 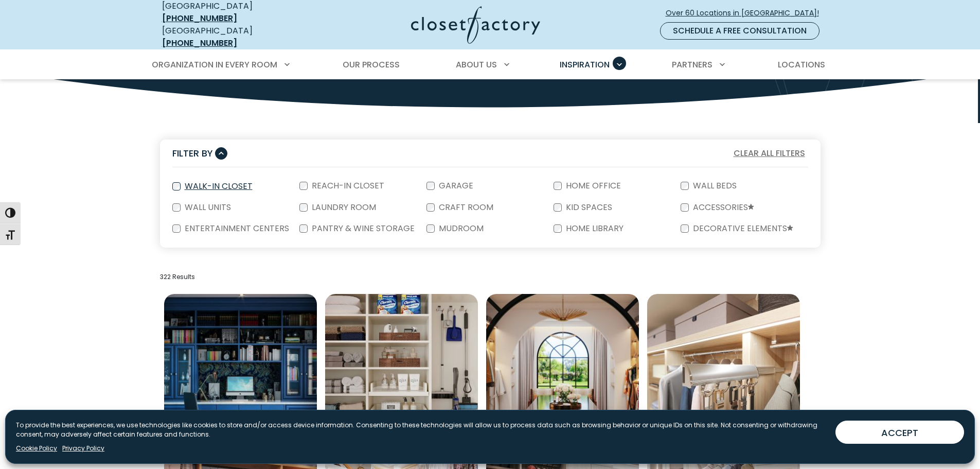 What do you see at coordinates (200, 153) in the screenshot?
I see `button: Filter By` at bounding box center [200, 153].